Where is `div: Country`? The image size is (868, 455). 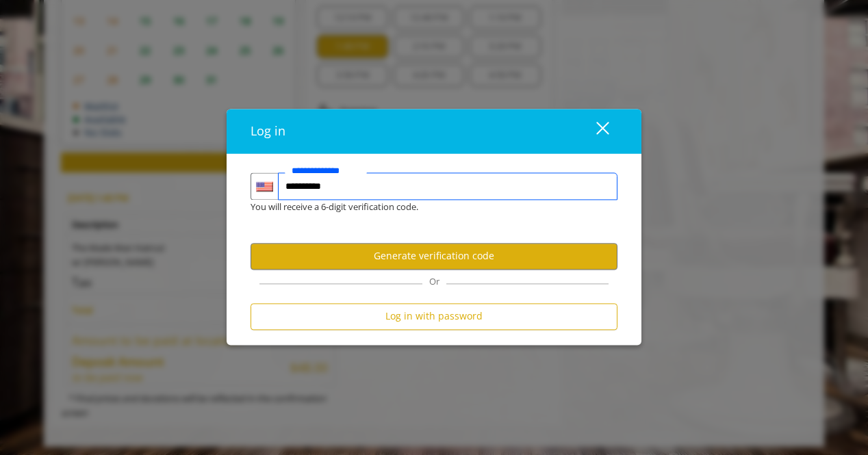
div: Country is located at coordinates (264, 187).